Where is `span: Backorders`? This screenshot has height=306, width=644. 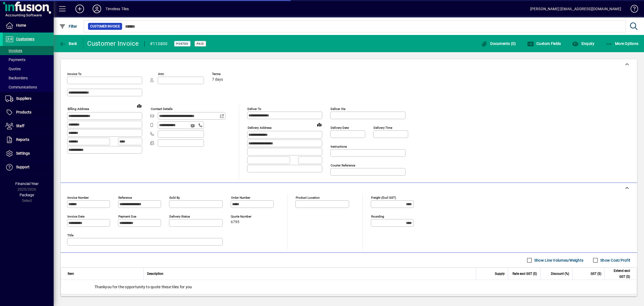
span: Backorders is located at coordinates (16, 78).